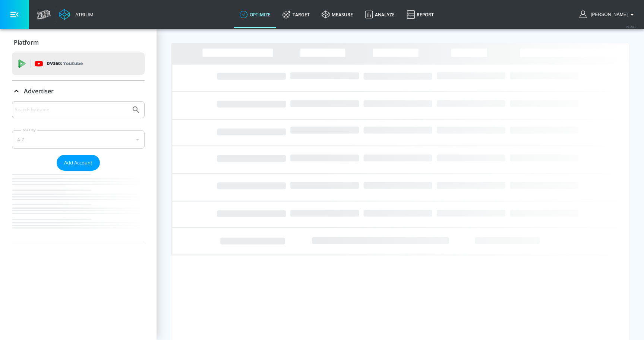 This screenshot has height=340, width=644. Describe the element at coordinates (39, 91) in the screenshot. I see `p: Advertiser` at that location.